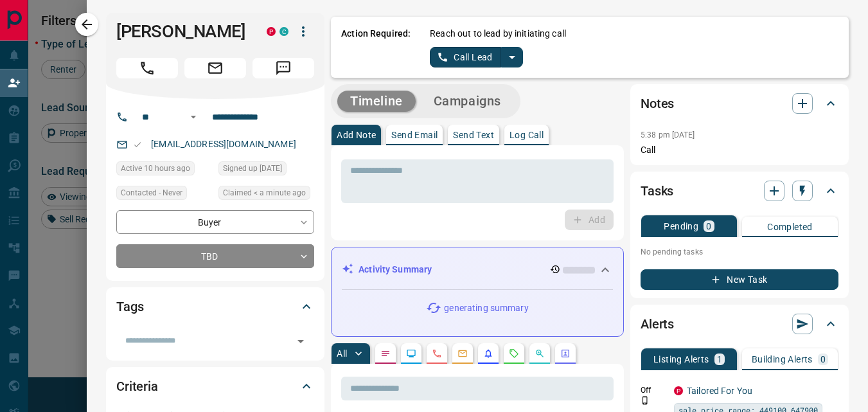 The height and width of the screenshot is (412, 868). Describe the element at coordinates (739, 252) in the screenshot. I see `p: No pending tasks` at that location.